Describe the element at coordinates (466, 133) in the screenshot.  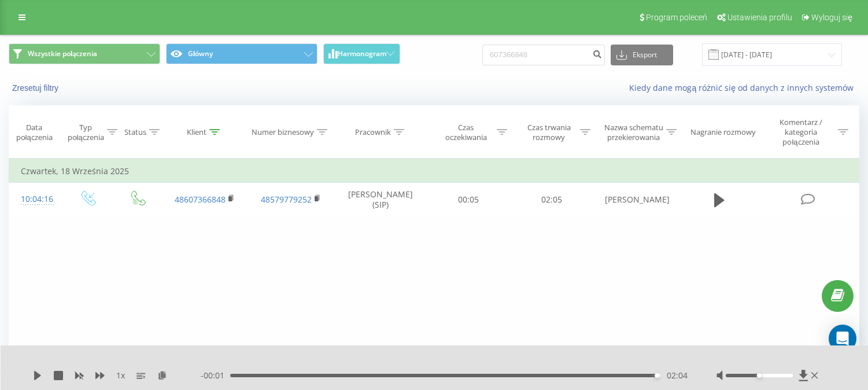
I see `div: Czas oczekiwania` at that location.